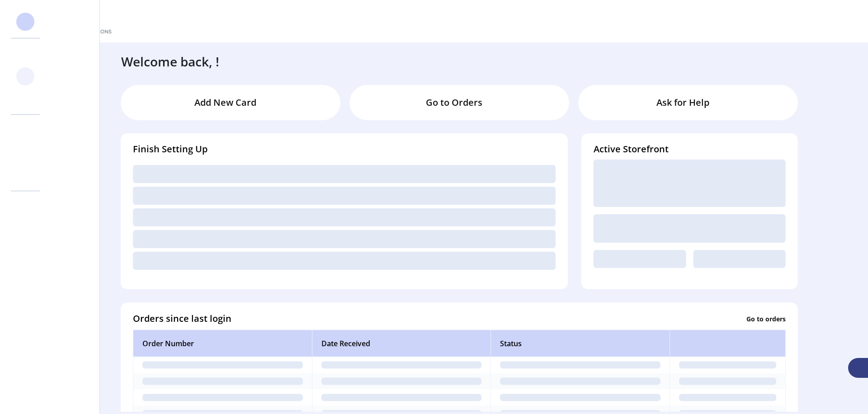 The width and height of the screenshot is (868, 414). What do you see at coordinates (834, 21) in the screenshot?
I see `button: Publisher Panel` at bounding box center [834, 21].